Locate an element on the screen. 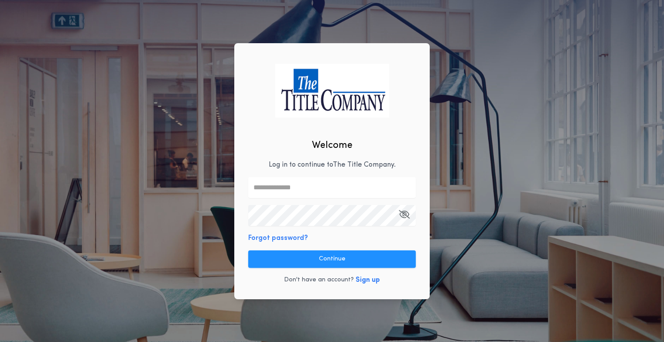  p: Don't have an account? is located at coordinates (319, 280).